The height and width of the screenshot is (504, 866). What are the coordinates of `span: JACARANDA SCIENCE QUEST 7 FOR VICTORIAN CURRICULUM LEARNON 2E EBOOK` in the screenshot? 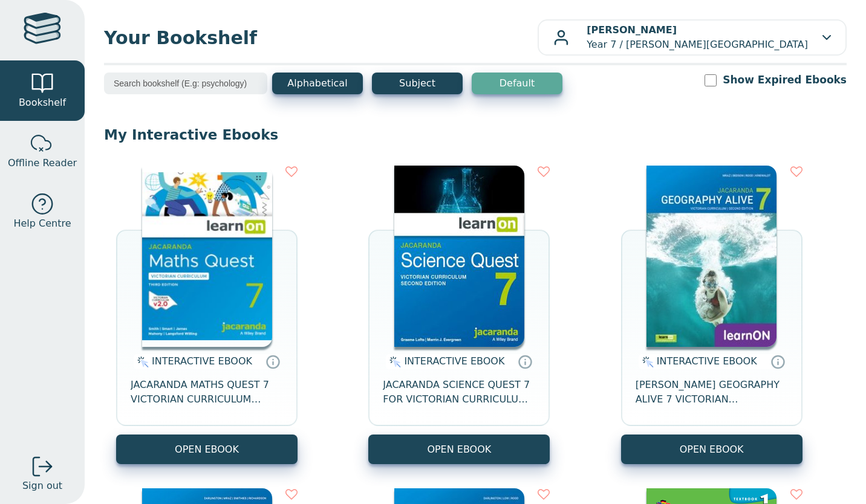 It's located at (459, 392).